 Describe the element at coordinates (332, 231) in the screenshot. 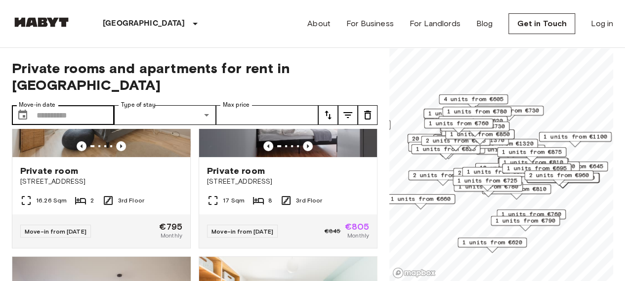

I see `span: €845` at that location.